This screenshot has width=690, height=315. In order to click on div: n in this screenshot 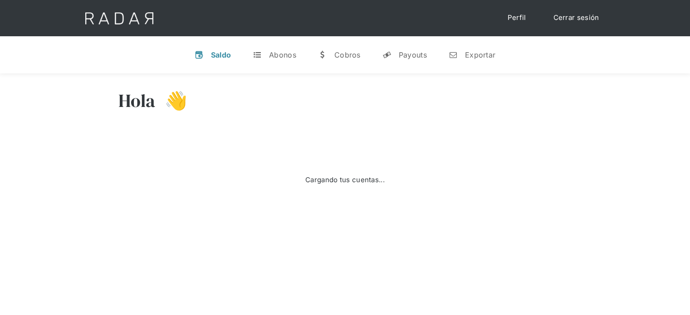, I will do `click(453, 55)`.